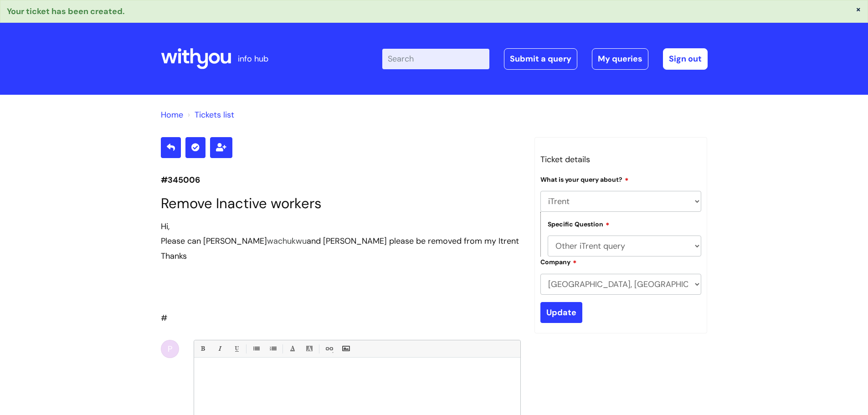 This screenshot has height=415, width=868. What do you see at coordinates (541, 59) in the screenshot?
I see `a: Submit a query` at bounding box center [541, 59].